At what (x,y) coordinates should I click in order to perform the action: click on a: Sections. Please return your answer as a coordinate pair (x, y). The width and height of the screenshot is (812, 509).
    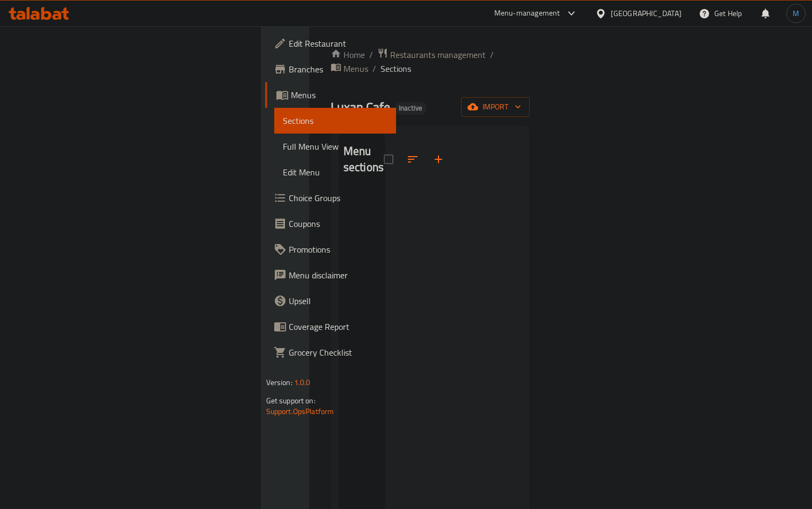
    Looking at the image, I should click on (335, 121).